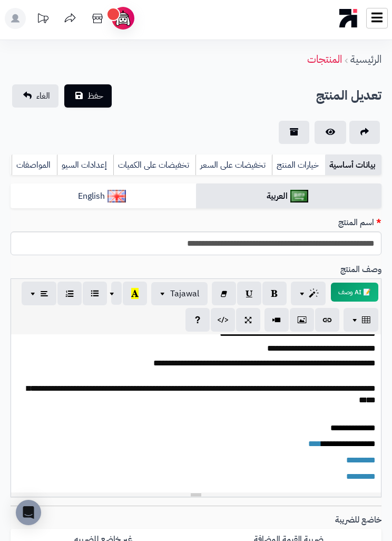 This screenshot has width=392, height=541. What do you see at coordinates (300, 196) in the screenshot?
I see `img: العربية` at bounding box center [300, 196].